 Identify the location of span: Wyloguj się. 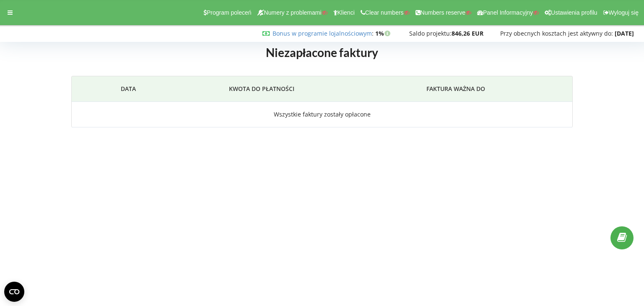
(623, 12).